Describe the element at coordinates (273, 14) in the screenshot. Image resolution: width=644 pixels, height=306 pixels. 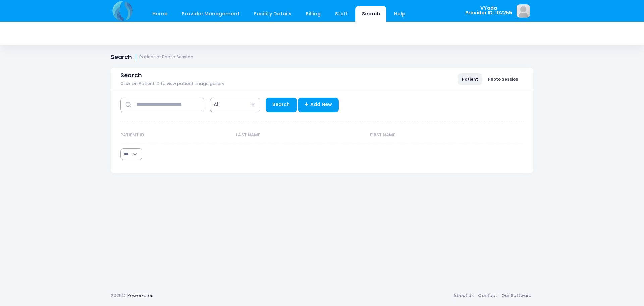
I see `a: Facility Details` at that location.